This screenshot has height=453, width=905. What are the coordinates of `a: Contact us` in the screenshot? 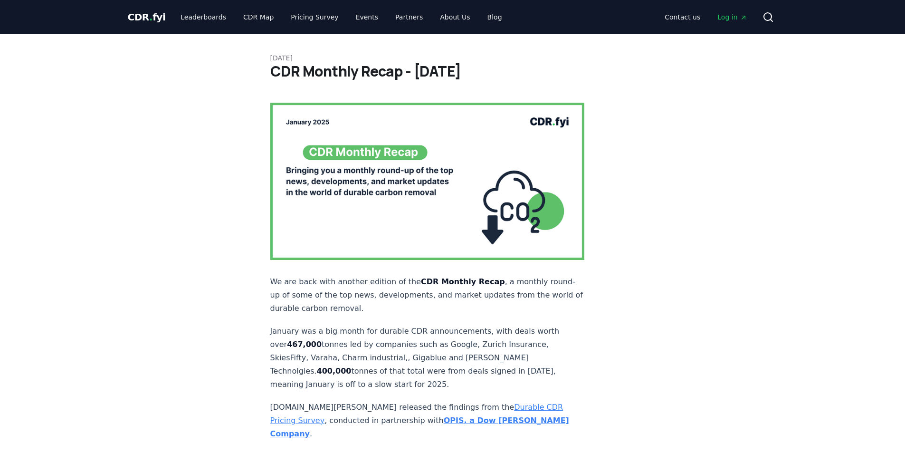 It's located at (682, 17).